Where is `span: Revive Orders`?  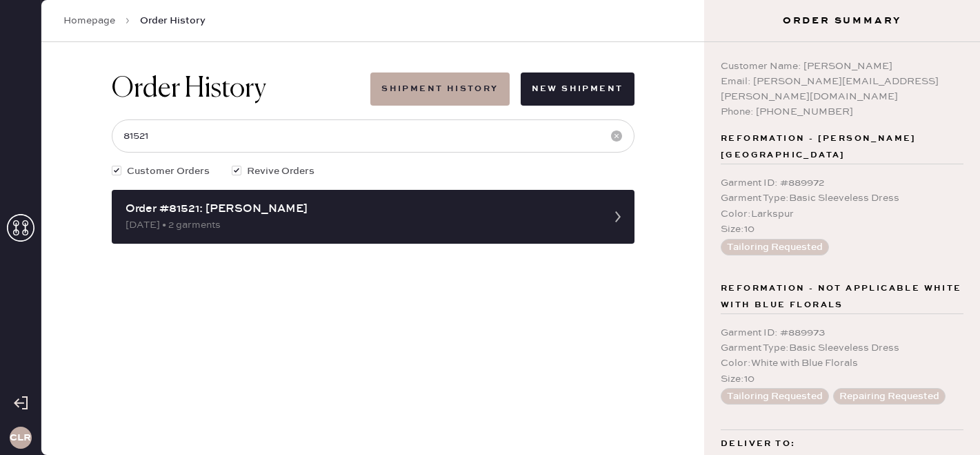
span: Revive Orders is located at coordinates (281, 171).